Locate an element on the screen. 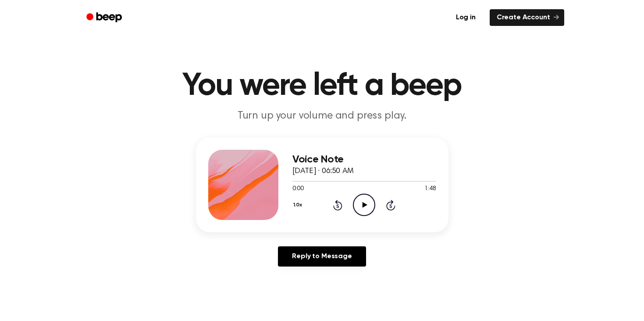 The image size is (644, 321). a: Create Account is located at coordinates (527, 18).